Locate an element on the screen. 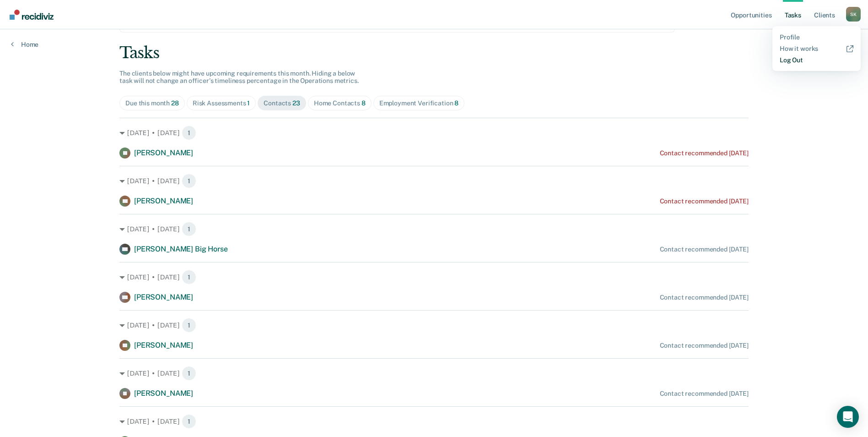 The height and width of the screenshot is (437, 868). div: Employment Verification is located at coordinates (419, 103).